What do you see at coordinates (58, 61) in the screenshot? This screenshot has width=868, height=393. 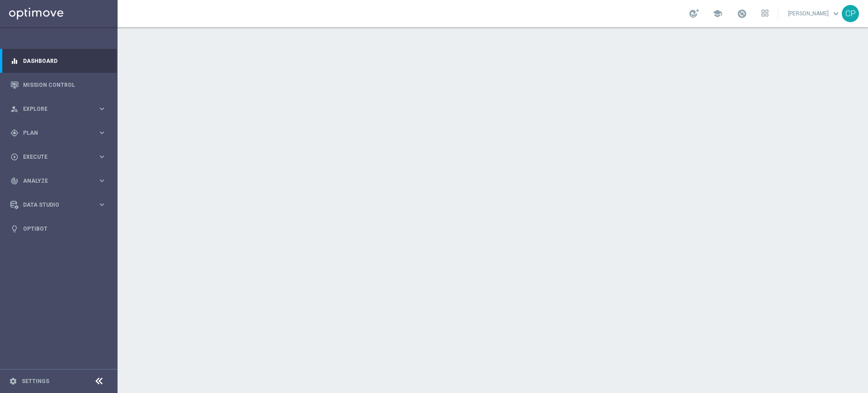 I see `div: equalizer Dashboard` at bounding box center [58, 61].